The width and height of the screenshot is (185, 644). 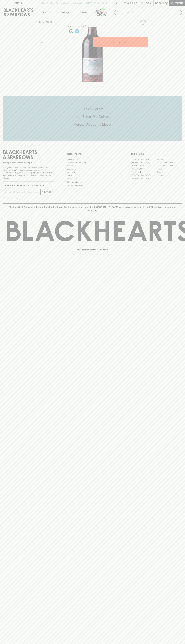 I want to click on a: Bottle Drop FAQ's, so click(x=93, y=159).